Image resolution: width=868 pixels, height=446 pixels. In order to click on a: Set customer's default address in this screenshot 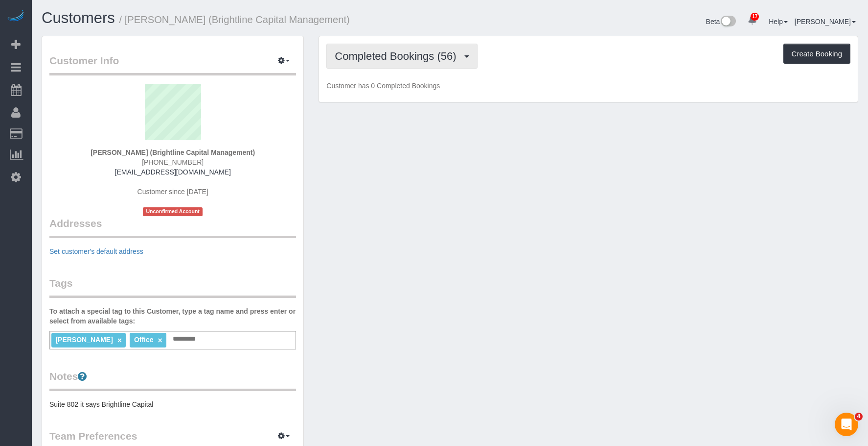, I will do `click(96, 251)`.